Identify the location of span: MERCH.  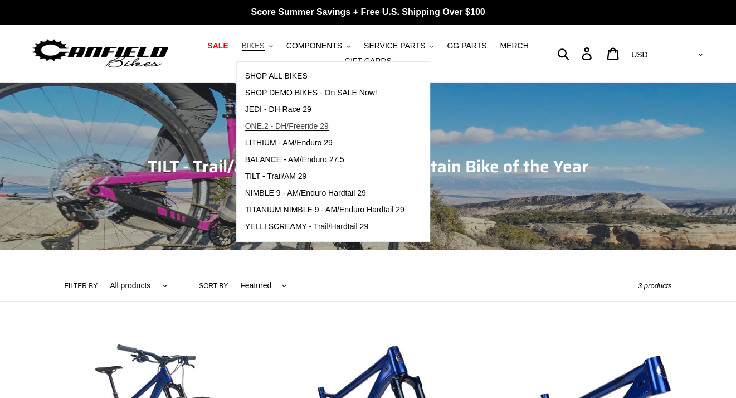
(514, 46).